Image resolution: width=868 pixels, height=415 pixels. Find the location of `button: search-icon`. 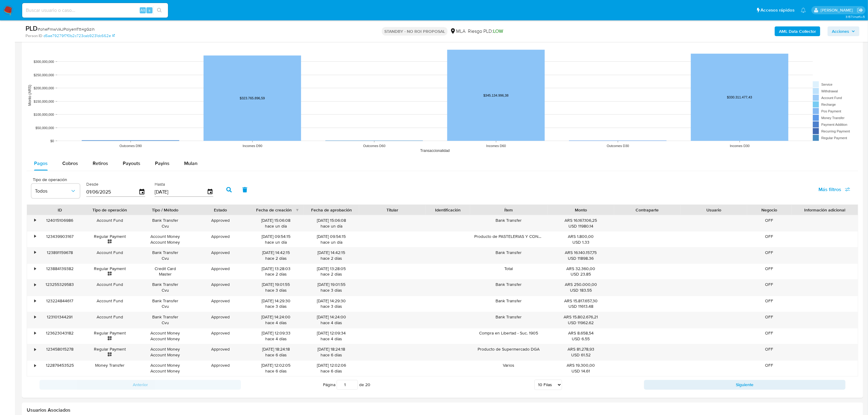

button: search-icon is located at coordinates (159, 10).